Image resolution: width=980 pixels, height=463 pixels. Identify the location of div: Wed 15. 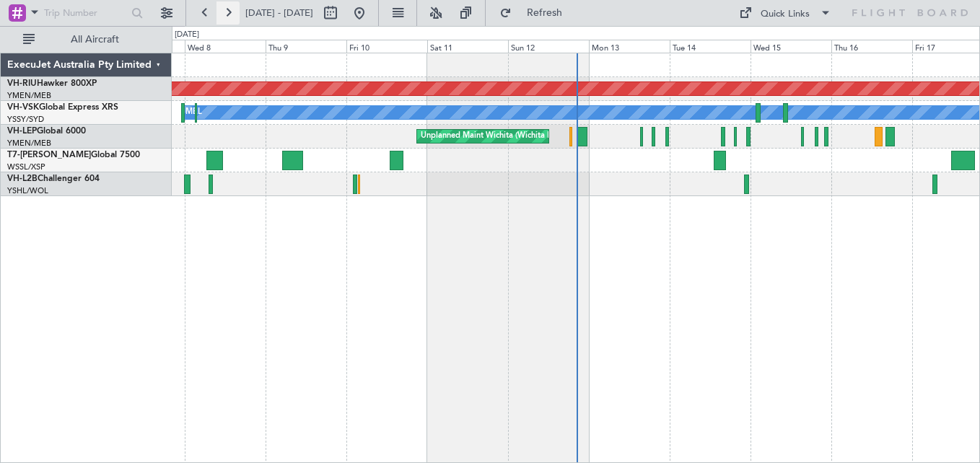
(791, 46).